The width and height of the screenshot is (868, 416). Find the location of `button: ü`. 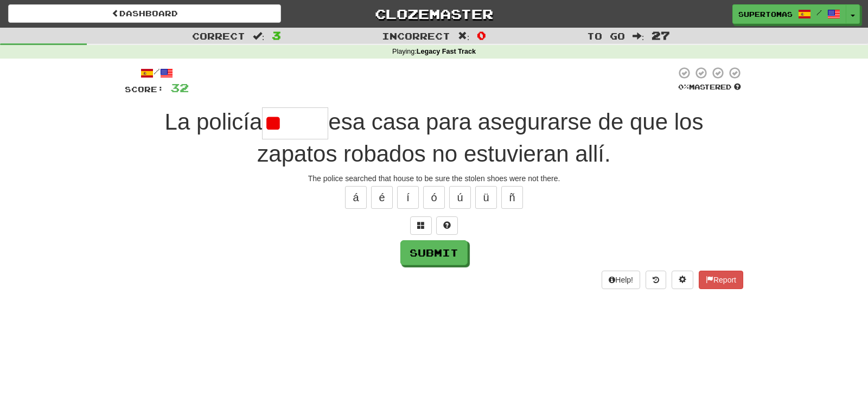

button: ü is located at coordinates (486, 198).